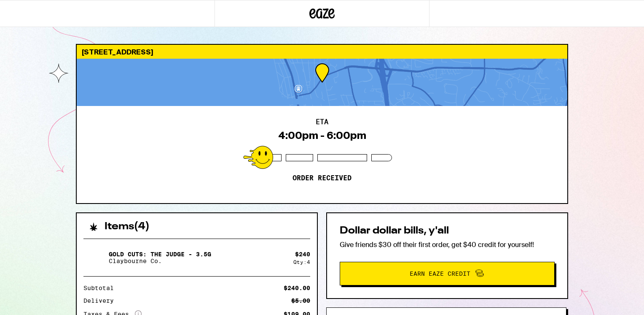 The height and width of the screenshot is (315, 644). Describe the element at coordinates (102, 301) in the screenshot. I see `div: Delivery` at that location.